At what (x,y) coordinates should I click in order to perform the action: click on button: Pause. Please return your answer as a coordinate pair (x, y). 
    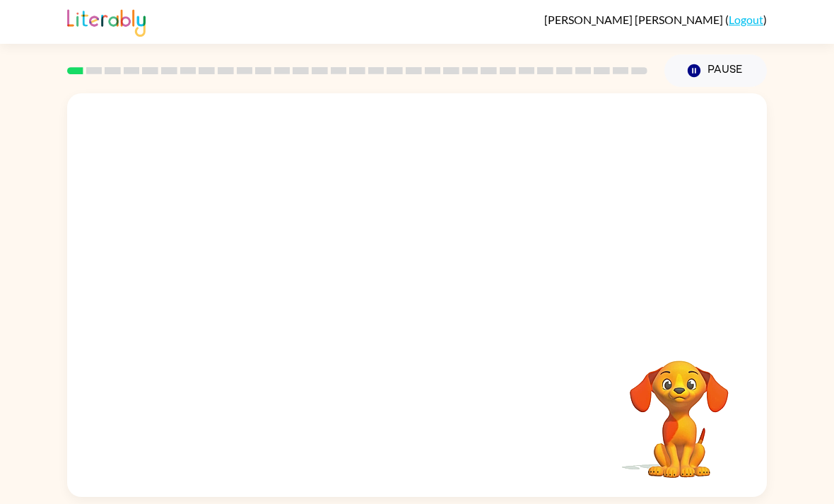
    Looking at the image, I should click on (715, 71).